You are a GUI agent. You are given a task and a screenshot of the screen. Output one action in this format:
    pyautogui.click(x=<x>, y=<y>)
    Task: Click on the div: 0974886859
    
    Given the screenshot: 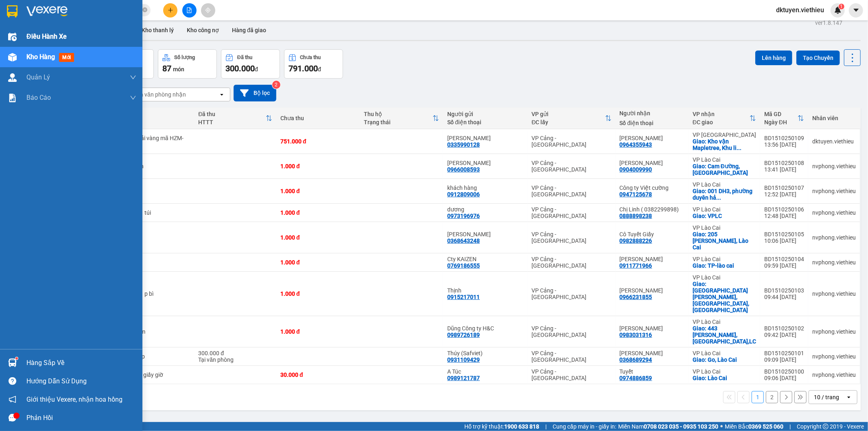 What is the action you would take?
    pyautogui.click(x=636, y=378)
    